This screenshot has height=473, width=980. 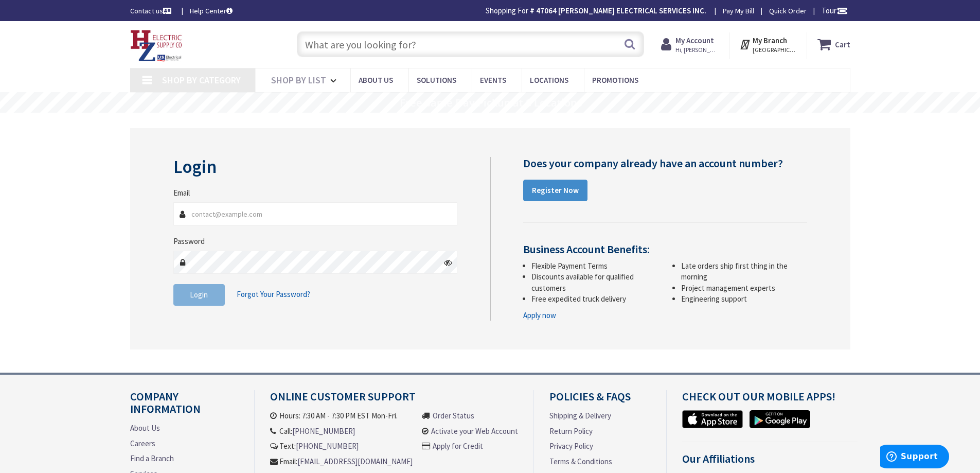 I want to click on span: Shopping For, so click(x=507, y=10).